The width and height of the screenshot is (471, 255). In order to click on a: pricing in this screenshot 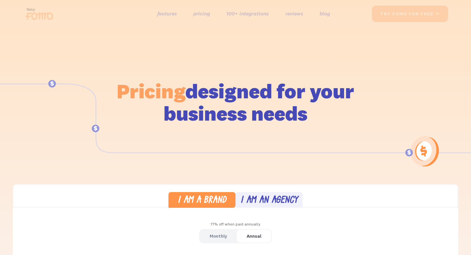, I will do `click(202, 13)`.